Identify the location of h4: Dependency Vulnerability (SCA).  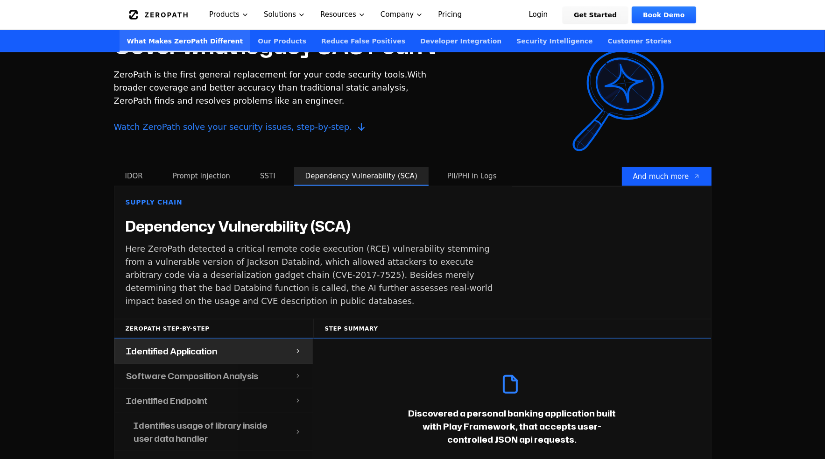
(238, 226).